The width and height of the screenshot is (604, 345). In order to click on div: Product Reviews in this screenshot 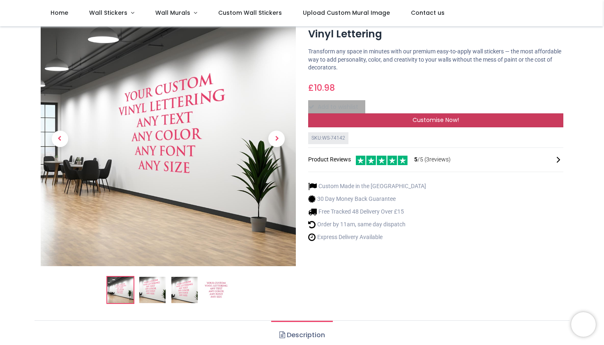, I will do `click(435, 160)`.